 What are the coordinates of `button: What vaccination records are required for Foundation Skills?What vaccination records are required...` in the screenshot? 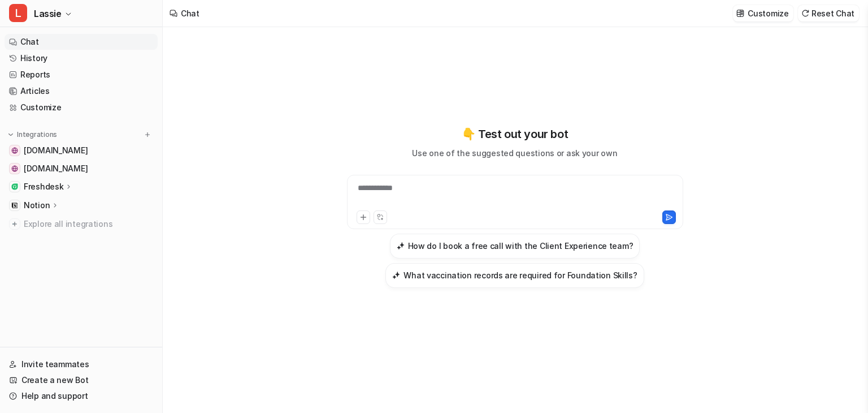 It's located at (515, 275).